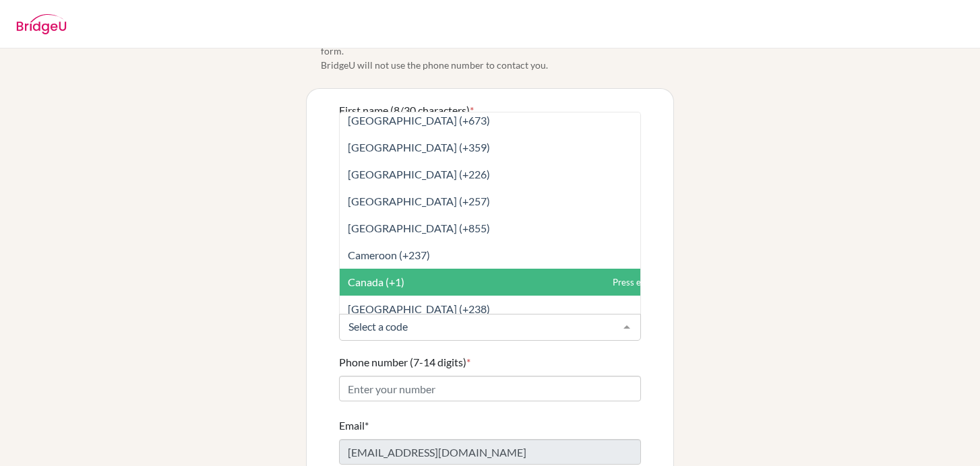 This screenshot has height=466, width=980. What do you see at coordinates (376, 281) in the screenshot?
I see `span: Canada (+1)` at bounding box center [376, 281].